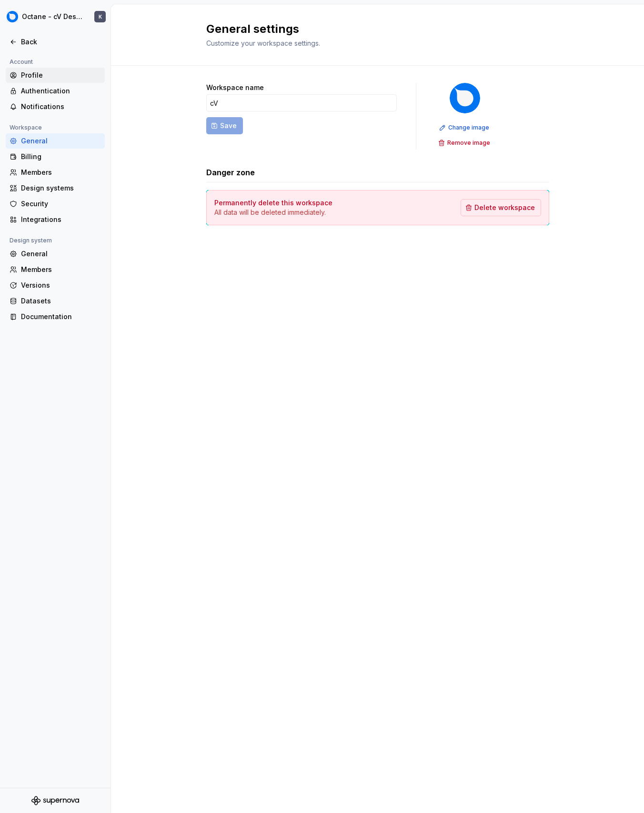 This screenshot has width=644, height=813. What do you see at coordinates (465, 143) in the screenshot?
I see `button: Remove image` at bounding box center [465, 143].